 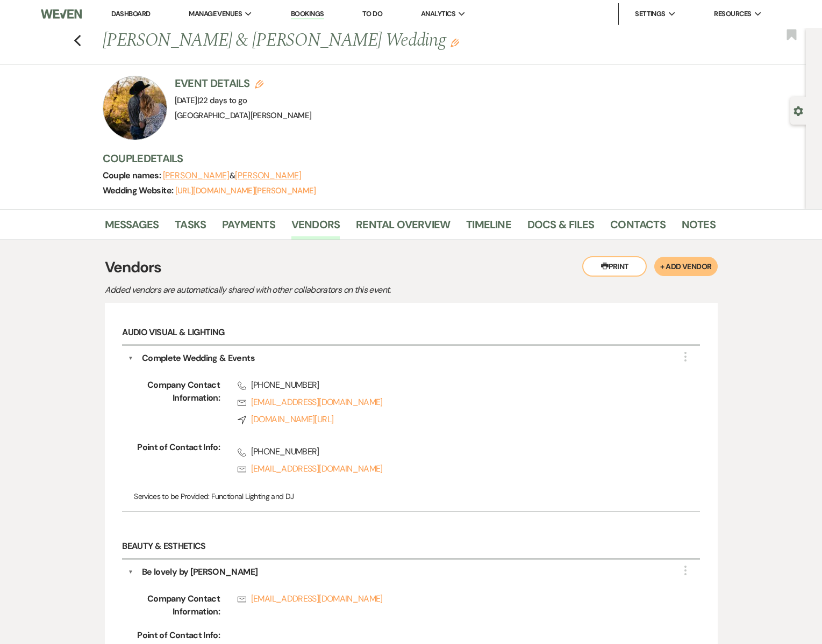 I want to click on button: Print, so click(x=615, y=267).